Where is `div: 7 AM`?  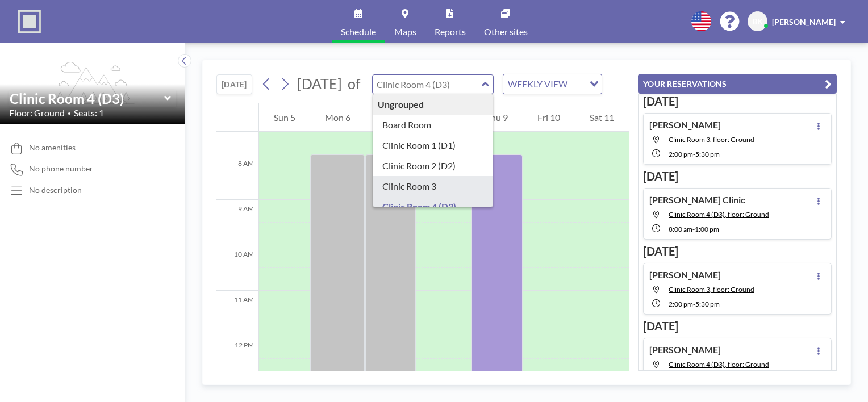 div: 7 AM is located at coordinates (238, 132).